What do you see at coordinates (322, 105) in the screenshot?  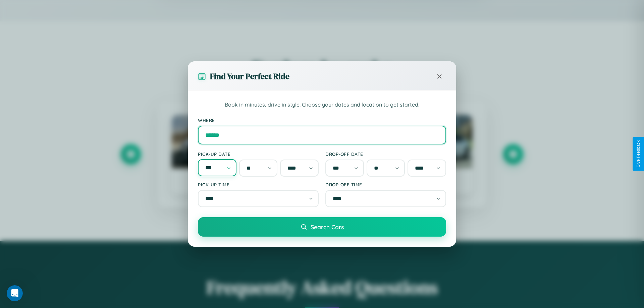 I see `p: Book in minutes, drive in style. Choose your dates and location to get started.` at bounding box center [322, 105].